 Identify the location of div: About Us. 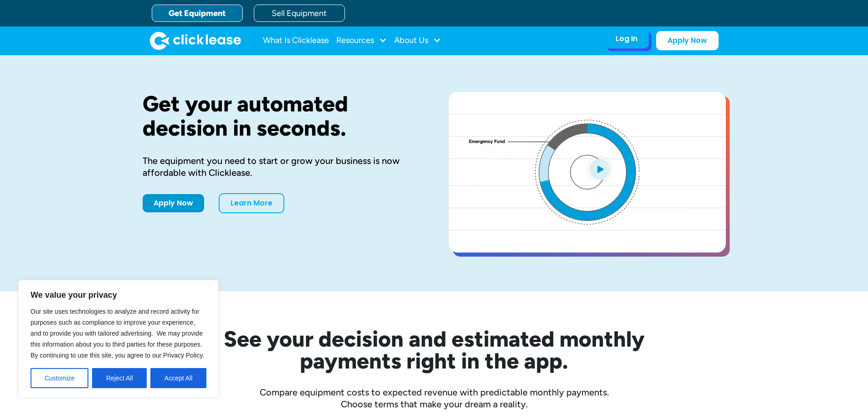
(418, 40).